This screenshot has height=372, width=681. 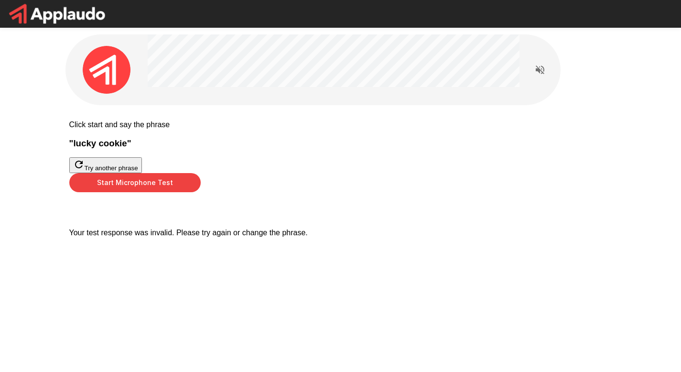 I want to click on img: applaudo_avatar.png, so click(x=107, y=70).